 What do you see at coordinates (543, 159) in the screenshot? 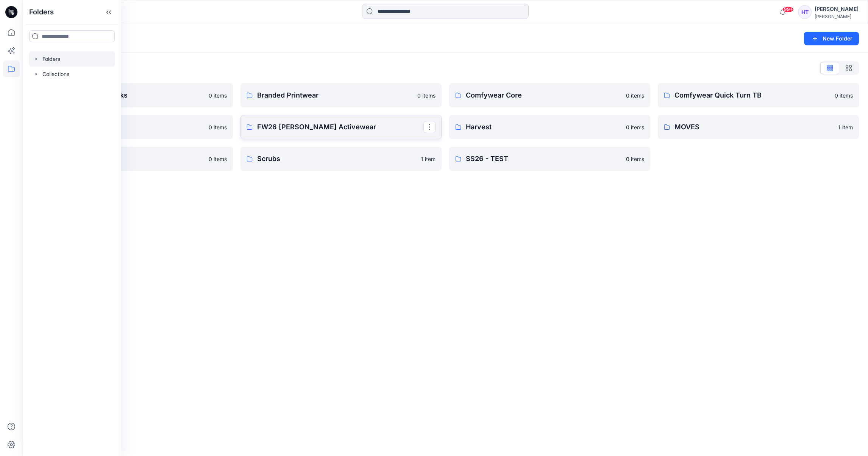
I see `p: SS26 - TEST` at bounding box center [543, 159].